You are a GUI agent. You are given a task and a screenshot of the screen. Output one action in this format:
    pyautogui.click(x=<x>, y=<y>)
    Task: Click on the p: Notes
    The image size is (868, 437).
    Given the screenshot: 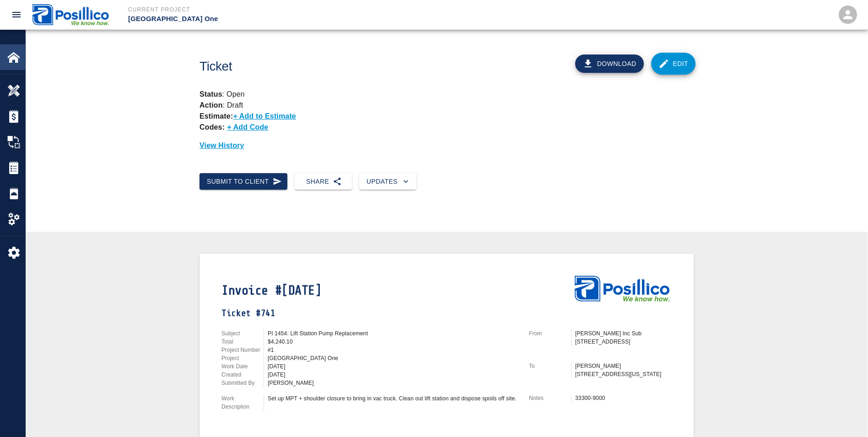 What is the action you would take?
    pyautogui.click(x=550, y=398)
    